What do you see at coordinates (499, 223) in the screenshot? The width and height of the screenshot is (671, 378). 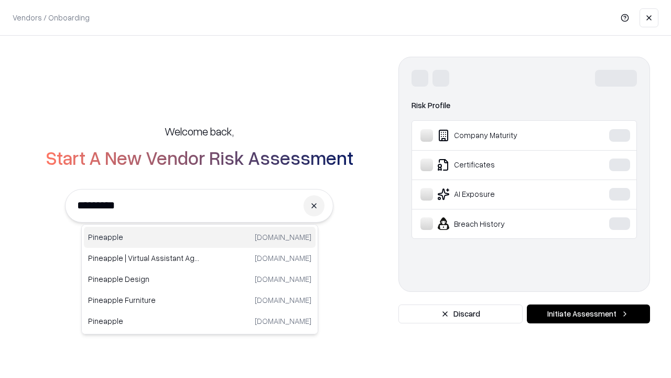 I see `div: Breach History` at bounding box center [499, 223].